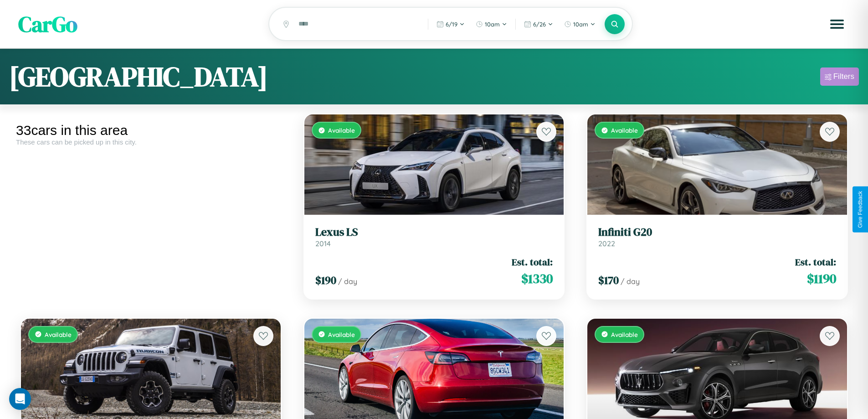 The height and width of the screenshot is (419, 868). I want to click on div: Open Intercom Messenger, so click(20, 399).